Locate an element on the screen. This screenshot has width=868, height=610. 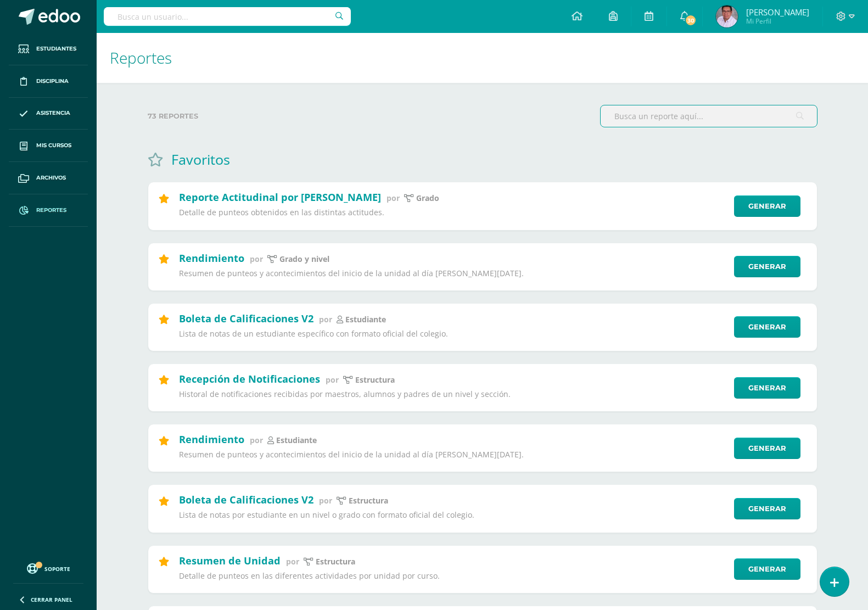
span: 30 is located at coordinates (691, 20).